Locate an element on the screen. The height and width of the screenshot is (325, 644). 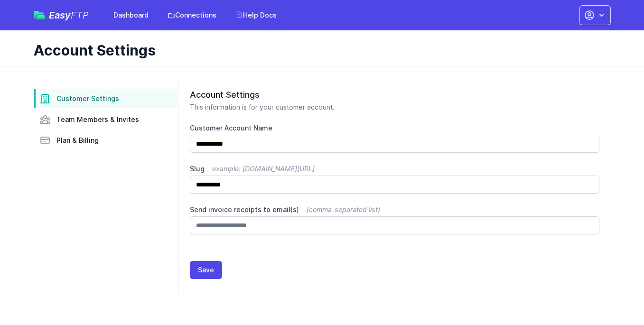
a: Plan & Billing is located at coordinates (106, 141).